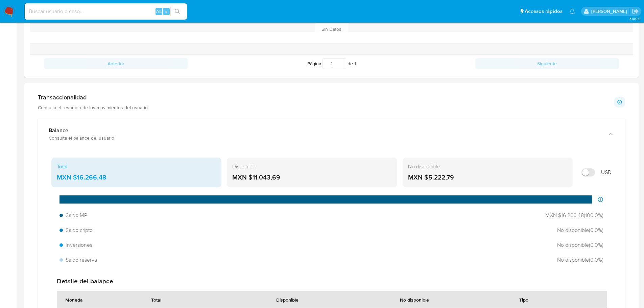 The image size is (644, 308). I want to click on span: Alt, so click(159, 11).